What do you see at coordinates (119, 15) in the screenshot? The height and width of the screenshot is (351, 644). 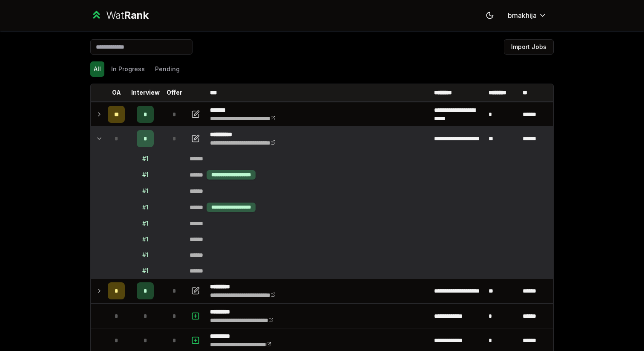 I see `a: WatRank` at bounding box center [119, 15].